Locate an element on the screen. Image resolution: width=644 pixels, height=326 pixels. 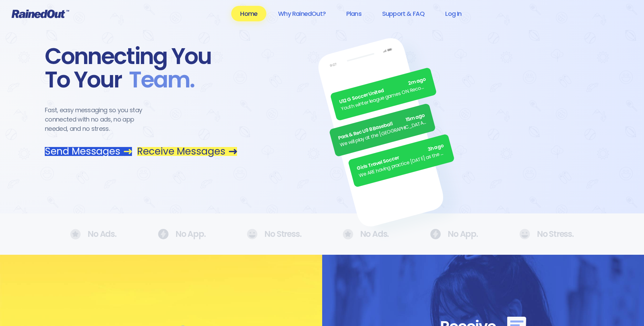
div: Connecting You To Your is located at coordinates (141, 68).